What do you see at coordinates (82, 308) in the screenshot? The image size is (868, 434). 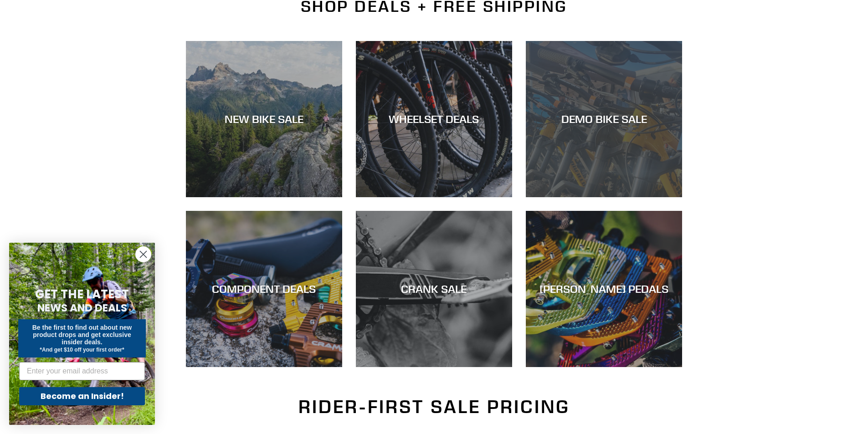 I see `span: NEWS AND DEALS` at bounding box center [82, 308].